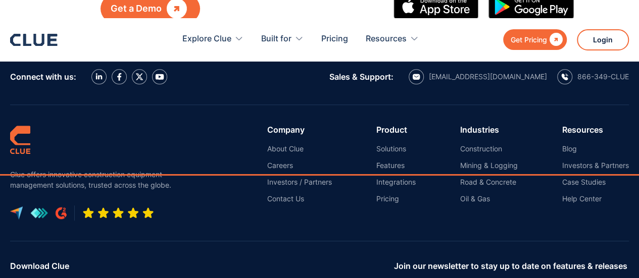  What do you see at coordinates (596, 199) in the screenshot?
I see `a: Help Center` at bounding box center [596, 199].